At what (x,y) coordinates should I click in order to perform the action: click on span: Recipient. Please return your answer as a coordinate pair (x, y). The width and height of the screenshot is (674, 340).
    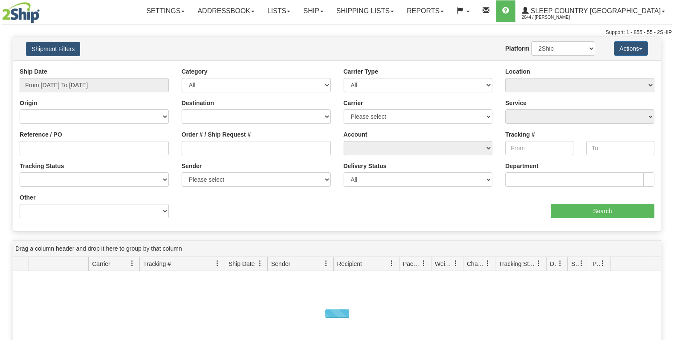
    Looking at the image, I should click on (349, 264).